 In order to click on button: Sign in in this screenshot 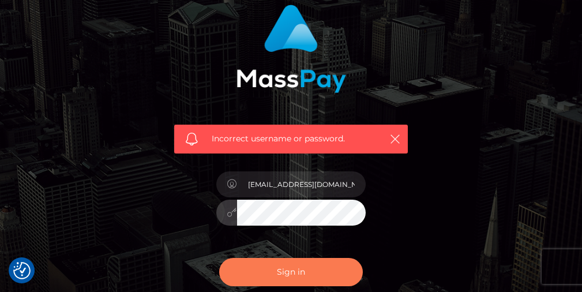, I will do `click(291, 272)`.